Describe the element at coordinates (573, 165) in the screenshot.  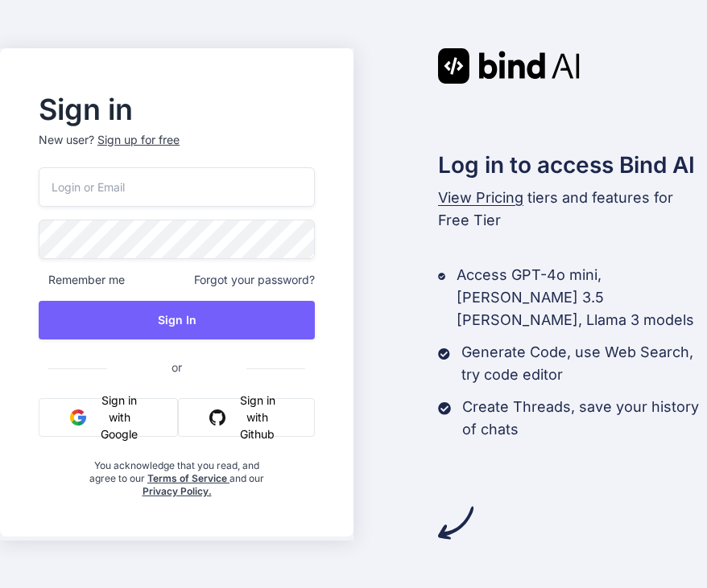
I see `h2: Log in to access Bind AI` at that location.